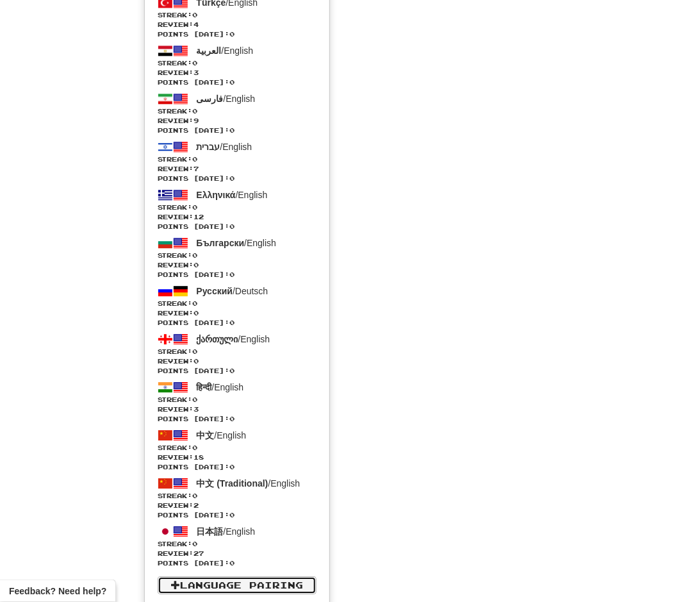 The image size is (692, 602). What do you see at coordinates (237, 505) in the screenshot?
I see `span: Review: 2` at bounding box center [237, 505].